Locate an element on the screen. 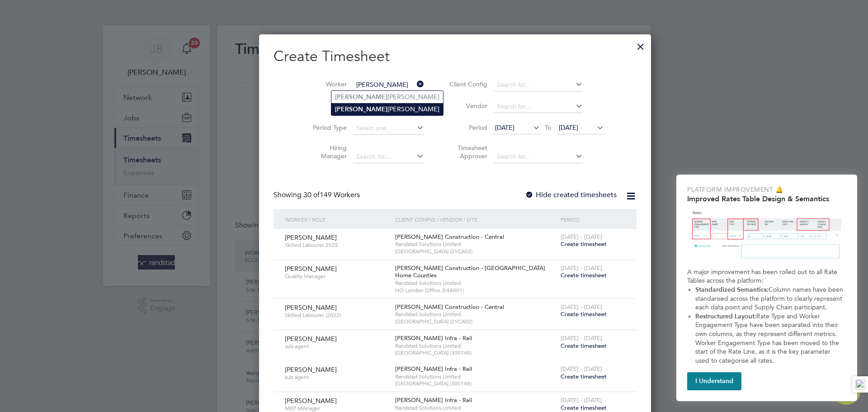  strong: Restructured Layout: is located at coordinates (725, 316).